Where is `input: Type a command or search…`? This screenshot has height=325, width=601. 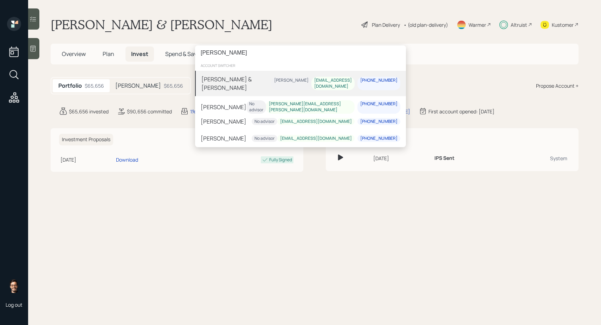
input: Type a command or search… is located at coordinates (301, 53).